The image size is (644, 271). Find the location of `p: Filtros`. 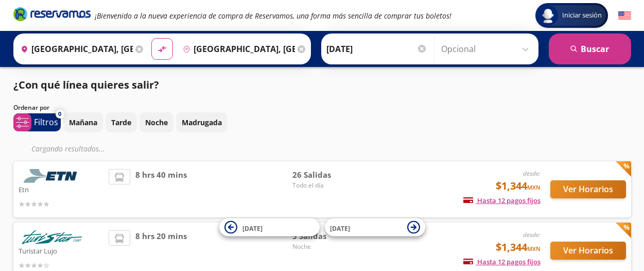

p: Filtros is located at coordinates (46, 122).